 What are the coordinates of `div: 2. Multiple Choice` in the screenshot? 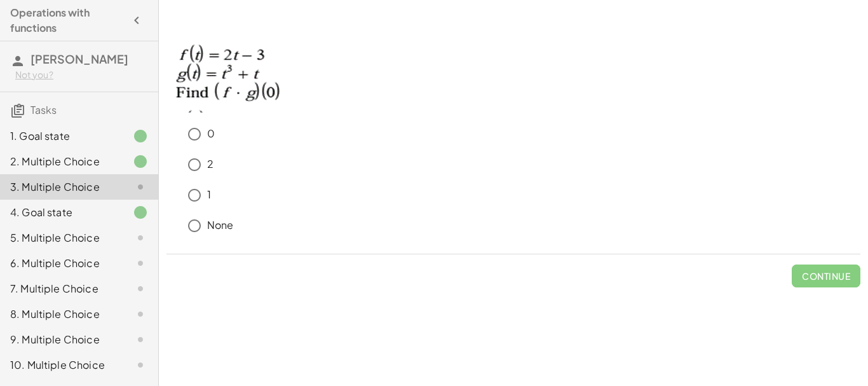 It's located at (61, 161).